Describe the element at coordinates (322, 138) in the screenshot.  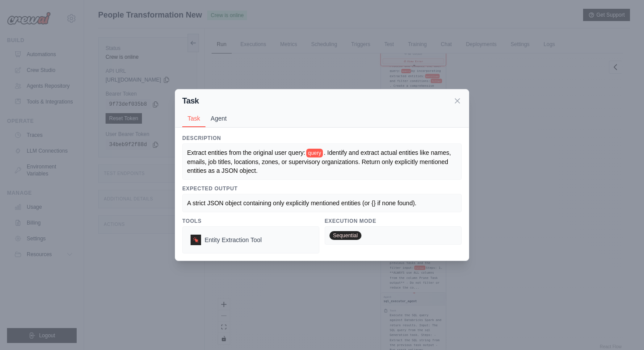
I see `h3: Description` at that location.